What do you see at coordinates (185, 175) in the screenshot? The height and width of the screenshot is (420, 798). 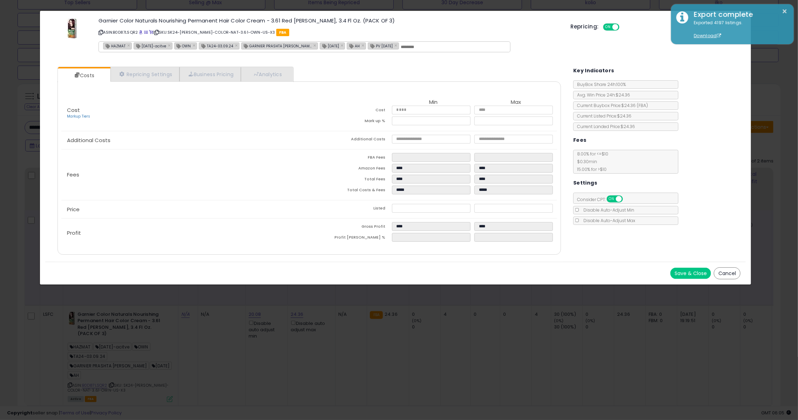 I see `p: Fees` at bounding box center [185, 175].